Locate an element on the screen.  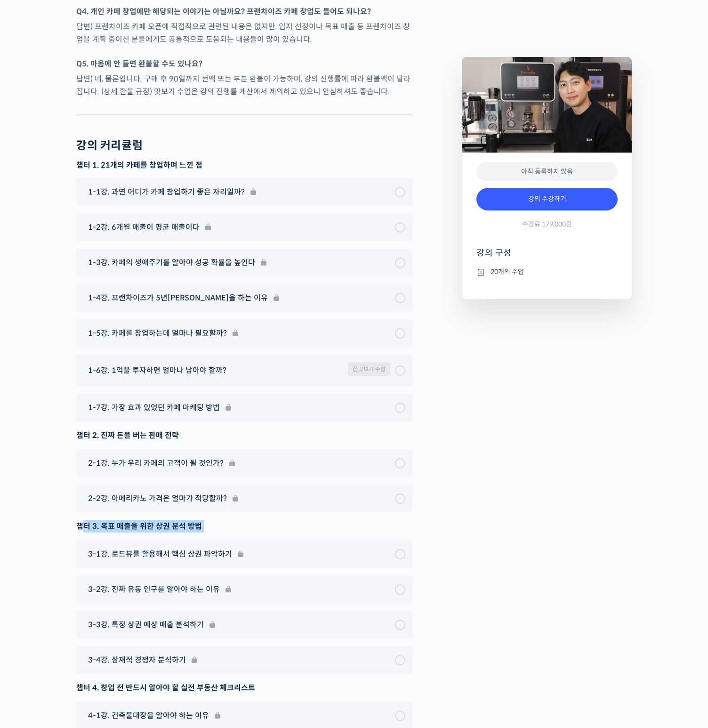
li: 20개의 수업 is located at coordinates (547, 272).